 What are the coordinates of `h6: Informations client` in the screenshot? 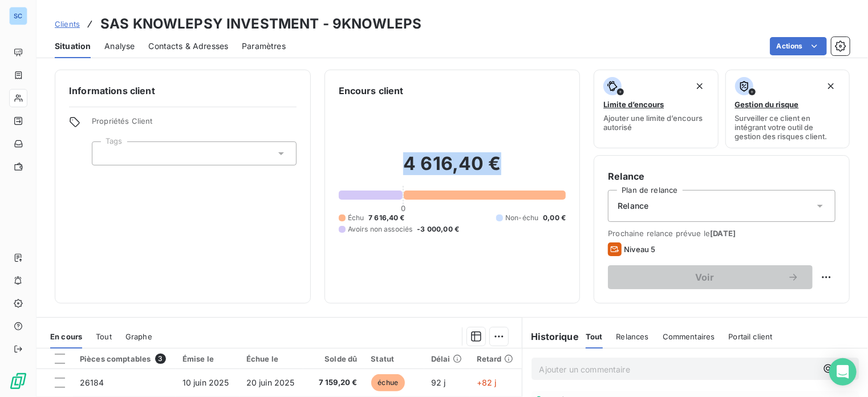 It's located at (183, 91).